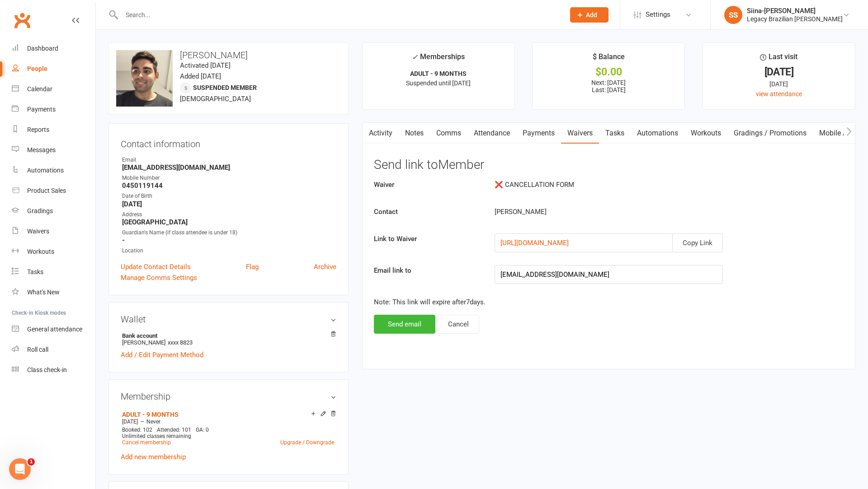 The image size is (868, 489). What do you see at coordinates (41, 251) in the screenshot?
I see `div: Workouts` at bounding box center [41, 251].